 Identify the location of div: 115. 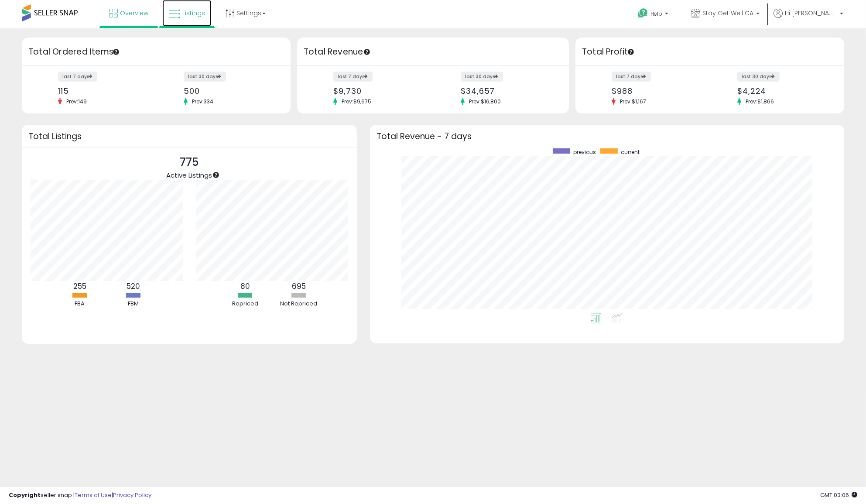
(104, 91).